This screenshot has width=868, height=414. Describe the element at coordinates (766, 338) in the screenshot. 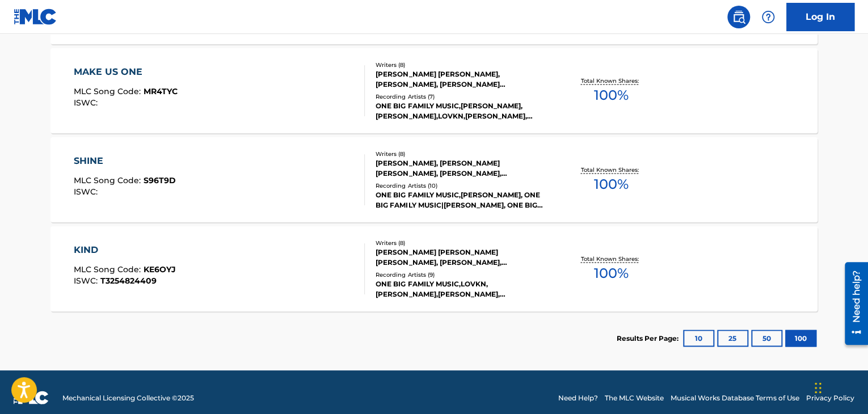

I see `button: 50` at that location.